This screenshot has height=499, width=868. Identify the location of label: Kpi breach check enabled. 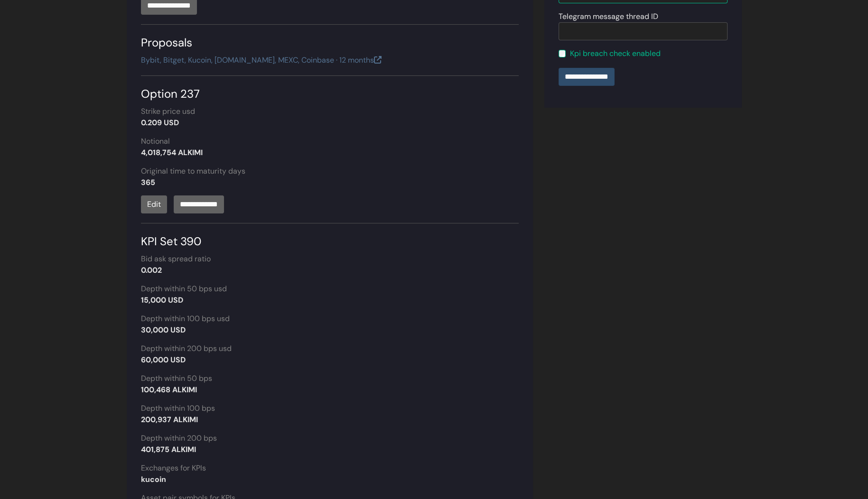
(615, 54).